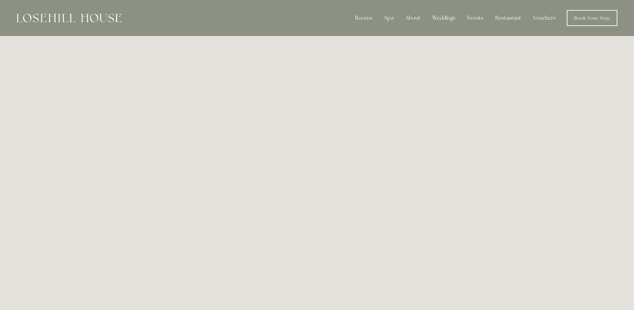  I want to click on div: Events, so click(476, 18).